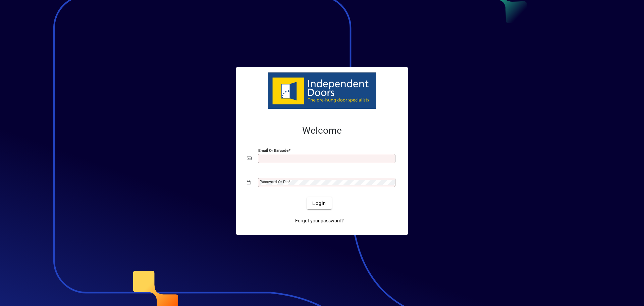 The image size is (644, 306). Describe the element at coordinates (274, 151) in the screenshot. I see `mat-label: Email or Barcode` at that location.